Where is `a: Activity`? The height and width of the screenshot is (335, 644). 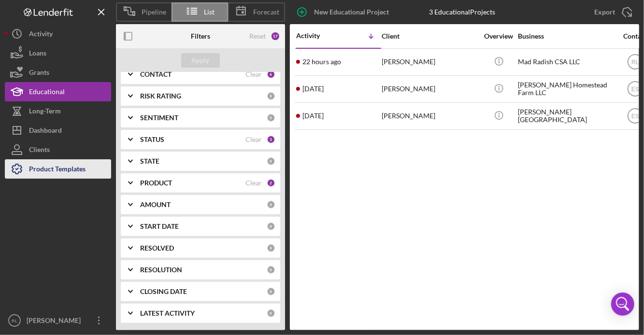 a: Activity is located at coordinates (58, 34).